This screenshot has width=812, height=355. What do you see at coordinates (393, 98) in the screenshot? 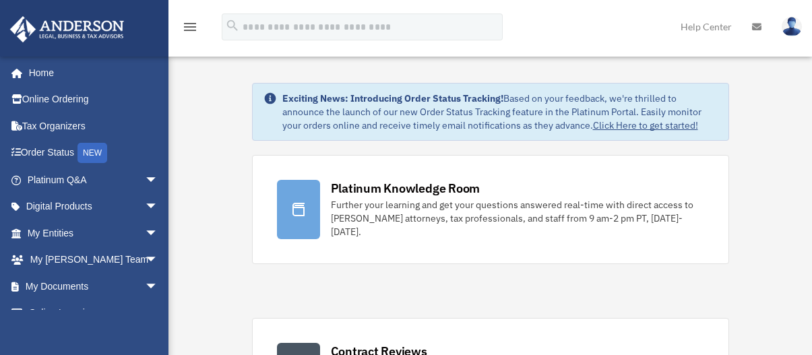
I see `strong: Exciting News: Introducing Order Status Tracking!` at bounding box center [393, 98].